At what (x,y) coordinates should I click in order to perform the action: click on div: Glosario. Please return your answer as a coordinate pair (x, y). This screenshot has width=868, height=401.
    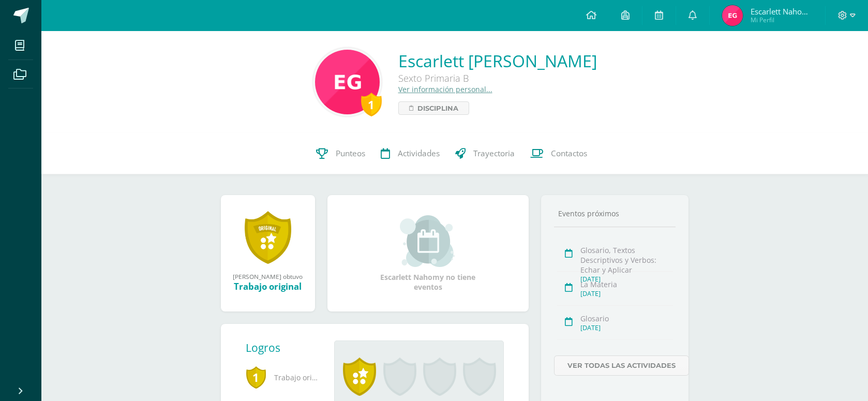
    Looking at the image, I should click on (626, 318).